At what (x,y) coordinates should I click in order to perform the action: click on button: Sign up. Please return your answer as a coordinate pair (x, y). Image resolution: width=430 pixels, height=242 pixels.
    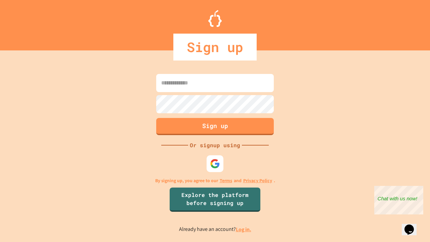
    Looking at the image, I should click on (215, 126).